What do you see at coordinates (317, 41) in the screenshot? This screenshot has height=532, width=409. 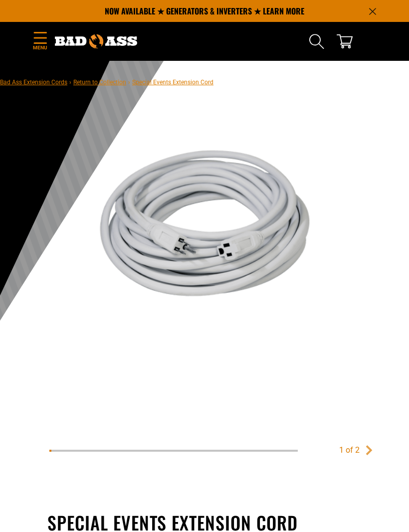 I see `summary: Search` at bounding box center [317, 41].